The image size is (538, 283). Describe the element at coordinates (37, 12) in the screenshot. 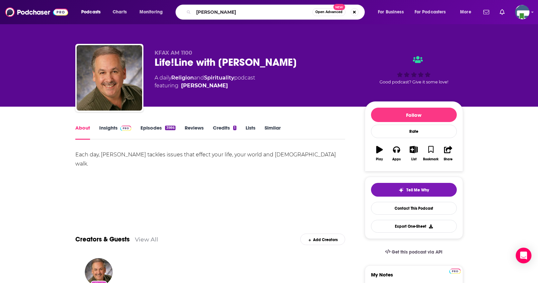

I see `a: Podchaser - Follow, Share and Rate Podcasts` at that location.